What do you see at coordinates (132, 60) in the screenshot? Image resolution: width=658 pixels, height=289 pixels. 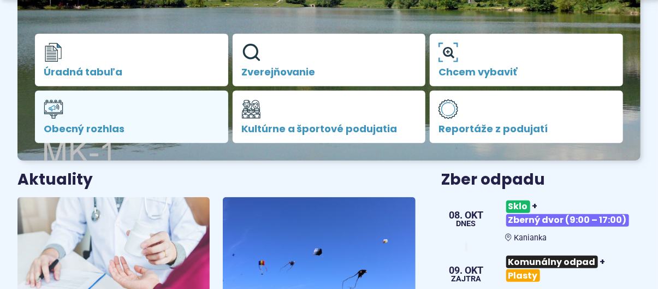 I see `a: Úradná tabuľa` at bounding box center [132, 60].